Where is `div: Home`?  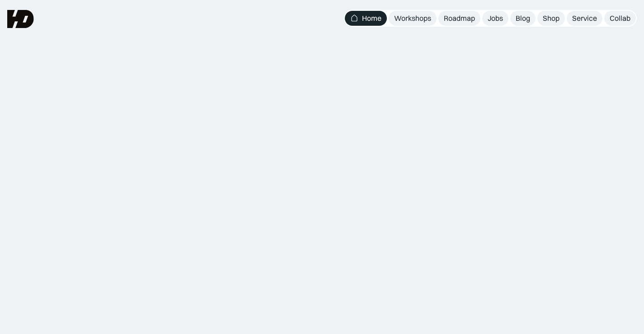
div: Home is located at coordinates (371, 18).